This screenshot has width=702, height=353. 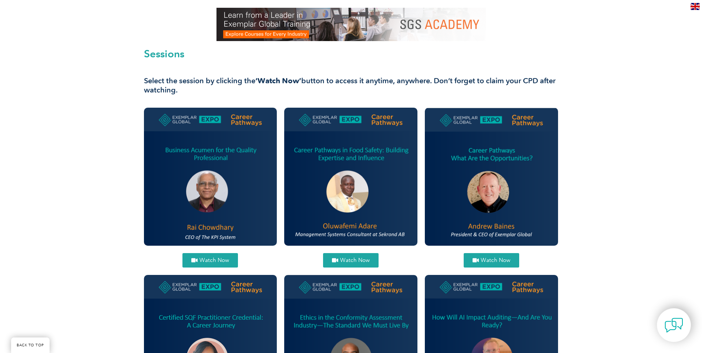 What do you see at coordinates (210, 176) in the screenshot?
I see `img: Rai` at bounding box center [210, 176].